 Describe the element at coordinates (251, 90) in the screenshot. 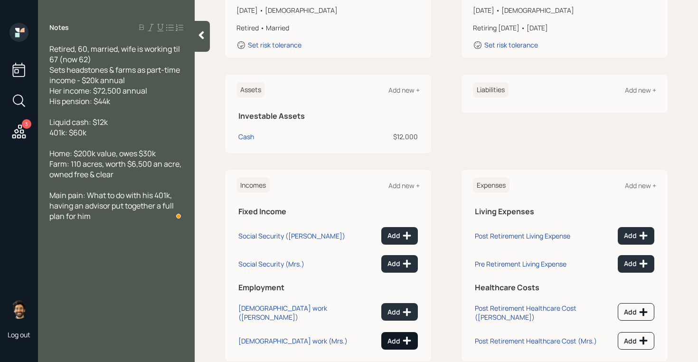

I see `h6: Assets` at that location.